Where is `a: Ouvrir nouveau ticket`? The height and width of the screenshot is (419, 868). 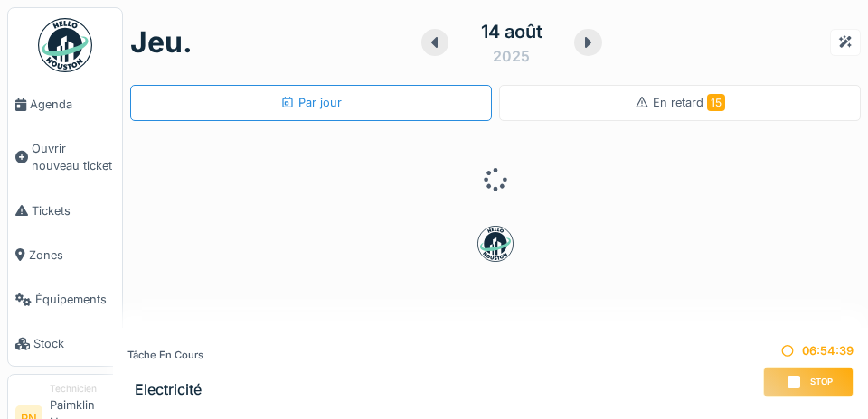
a: Ouvrir nouveau ticket is located at coordinates (65, 157).